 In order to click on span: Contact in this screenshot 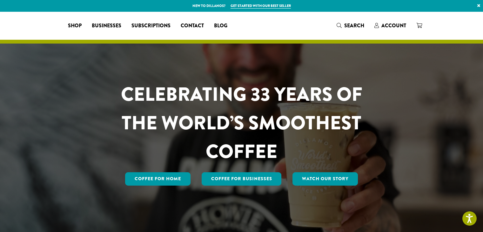, I will do `click(192, 26)`.